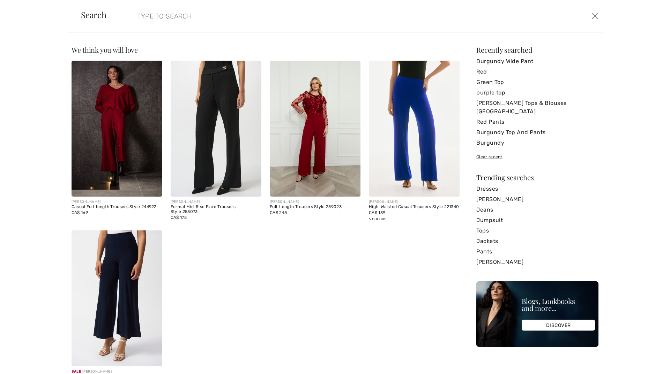 The width and height of the screenshot is (670, 374). What do you see at coordinates (537, 241) in the screenshot?
I see `a: Jackets` at bounding box center [537, 241].